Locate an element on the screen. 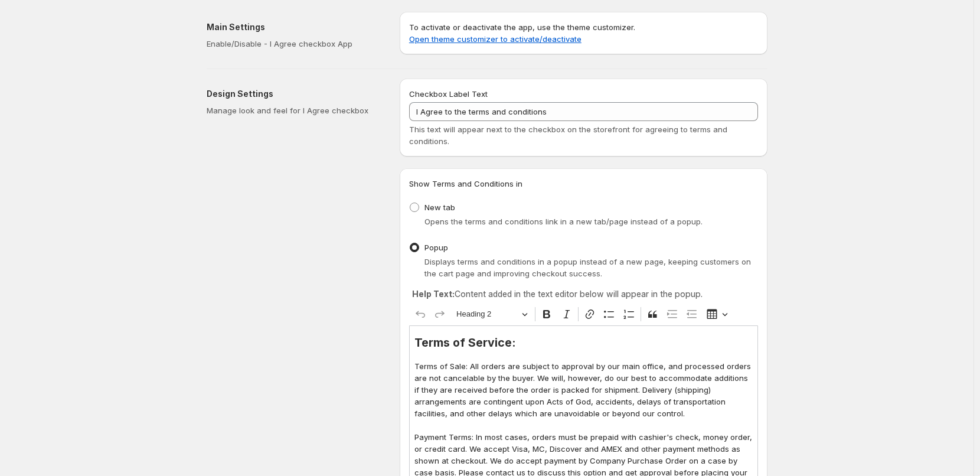  a: Open theme customizer to activate/deactivate is located at coordinates (495, 39).